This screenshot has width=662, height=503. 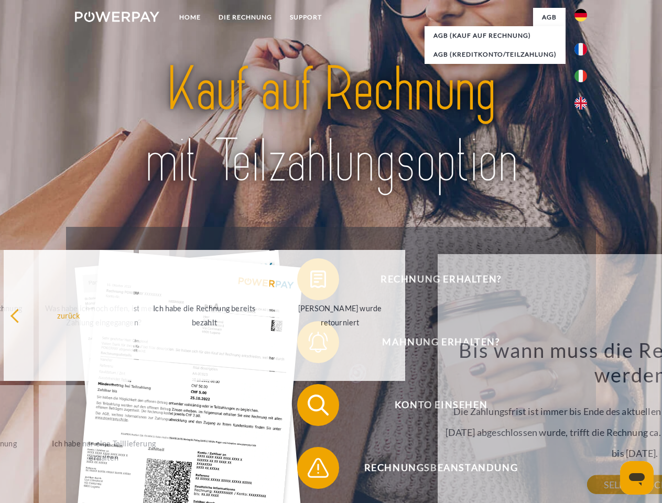 What do you see at coordinates (495, 54) in the screenshot?
I see `a: AGB (Kreditkonto/Teilzahlung)` at bounding box center [495, 54].